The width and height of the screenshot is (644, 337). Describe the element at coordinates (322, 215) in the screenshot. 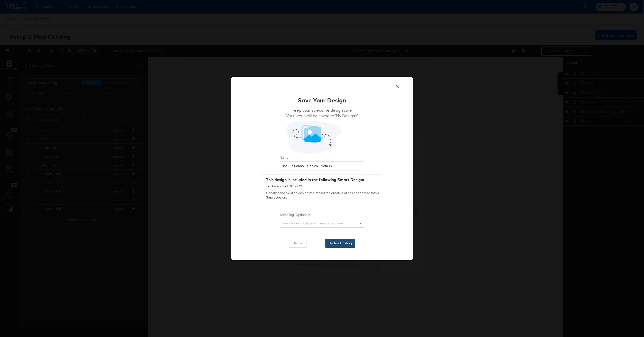

I see `label: Add a Tag (Optional):` at that location.